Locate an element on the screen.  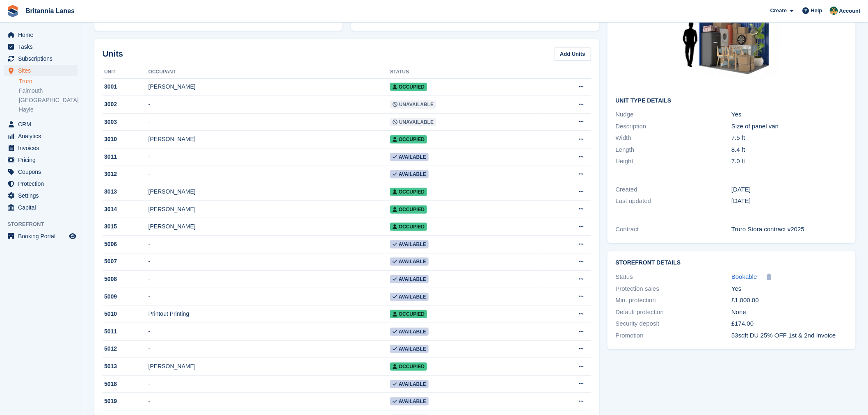
span: Analytics is located at coordinates (42, 136).